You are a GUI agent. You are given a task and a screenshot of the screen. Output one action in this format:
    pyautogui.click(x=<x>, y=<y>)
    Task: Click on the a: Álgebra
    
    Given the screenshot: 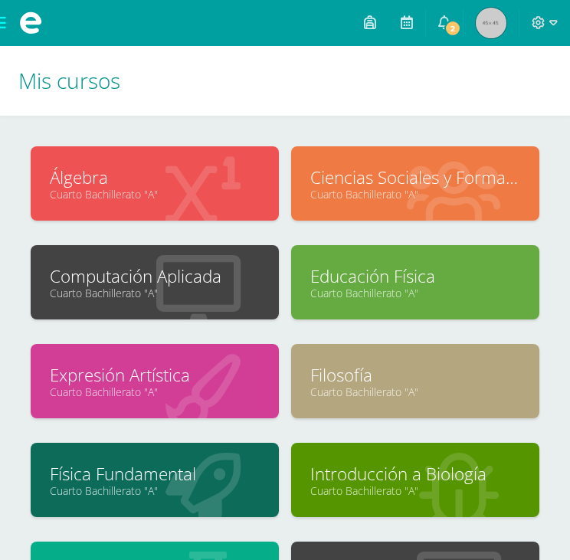 What is the action you would take?
    pyautogui.click(x=155, y=177)
    